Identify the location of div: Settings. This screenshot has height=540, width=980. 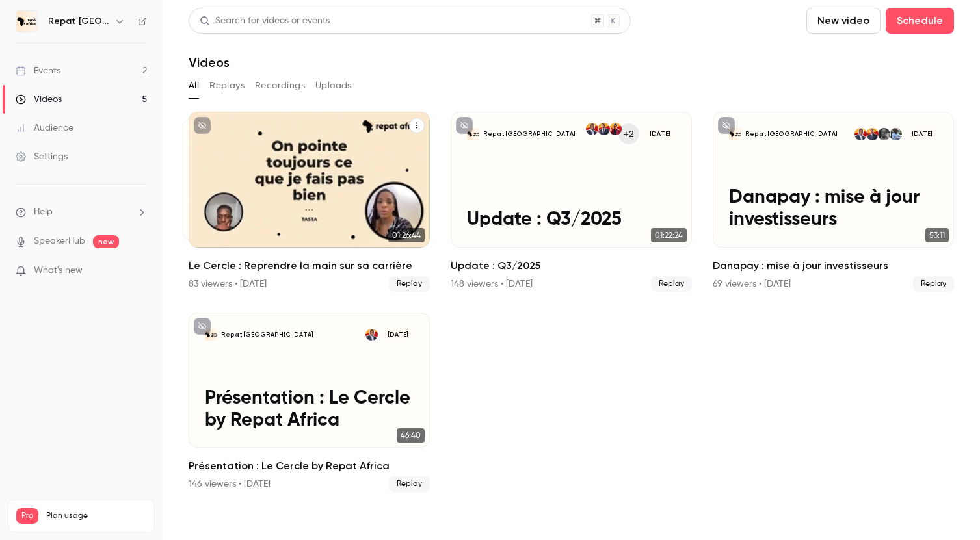
(42, 157).